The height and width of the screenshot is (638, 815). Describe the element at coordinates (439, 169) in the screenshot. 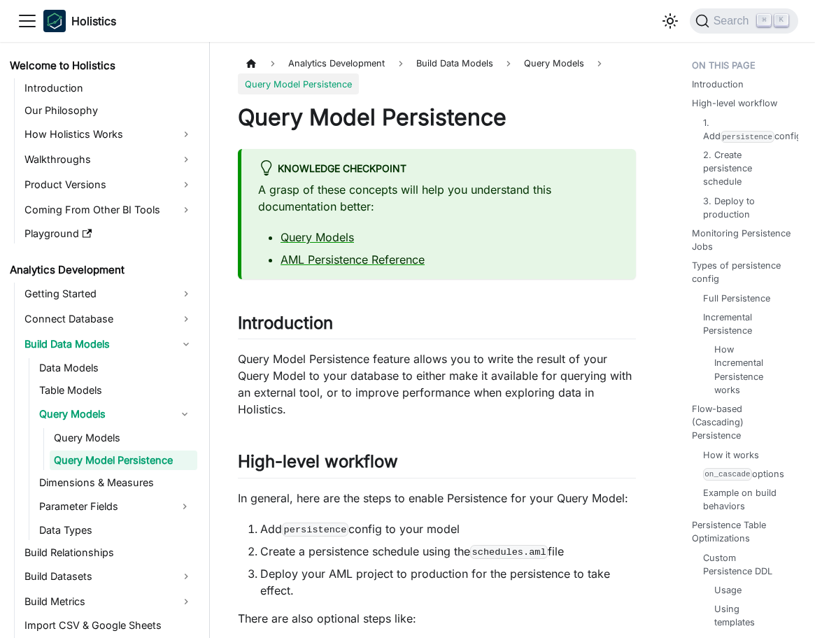

I see `div: Knowledge Checkpoint` at that location.